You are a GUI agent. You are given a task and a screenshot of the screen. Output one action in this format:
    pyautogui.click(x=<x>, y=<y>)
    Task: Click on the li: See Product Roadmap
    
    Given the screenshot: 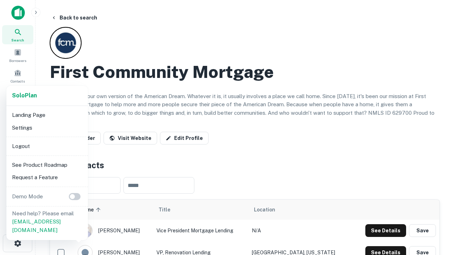 What is the action you would take?
    pyautogui.click(x=47, y=165)
    